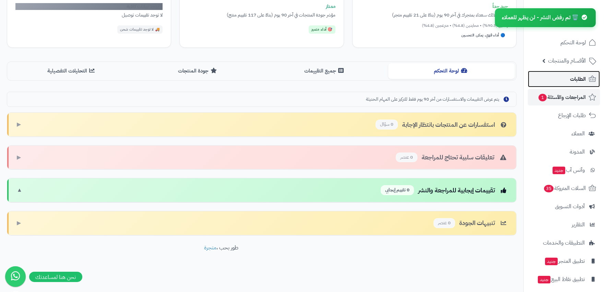 This screenshot has width=604, height=292. I want to click on span: لوحة التحكم, so click(573, 43).